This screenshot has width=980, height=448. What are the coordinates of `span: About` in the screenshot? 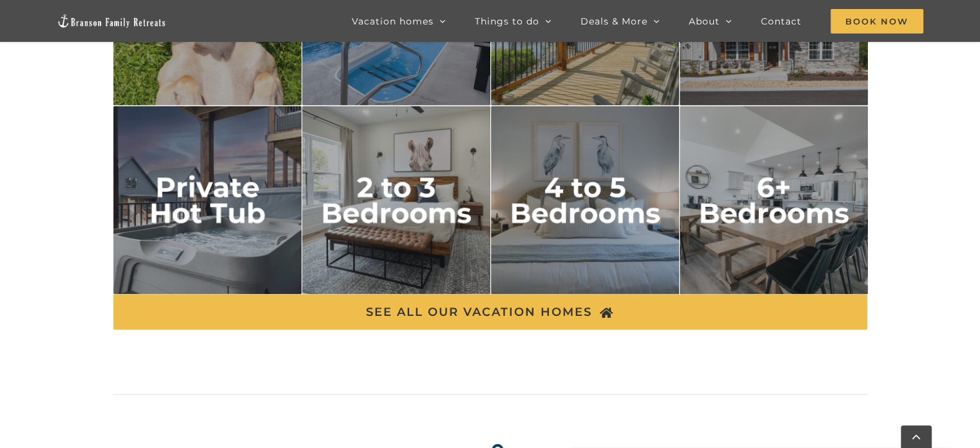 It's located at (705, 21).